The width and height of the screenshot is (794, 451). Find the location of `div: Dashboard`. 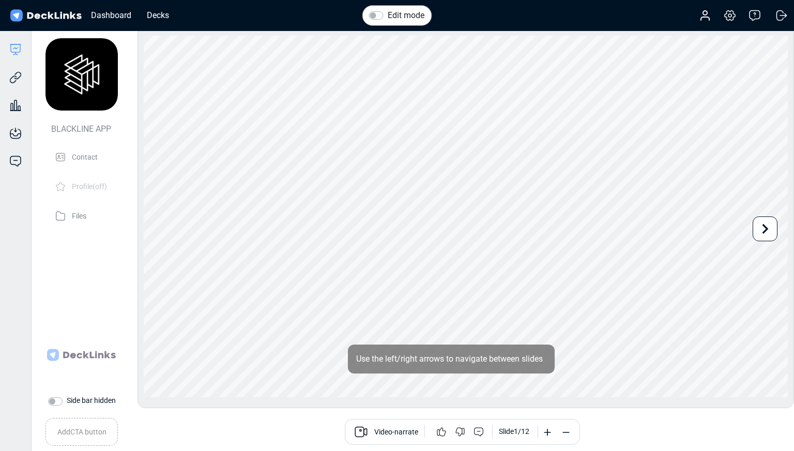

div: Dashboard is located at coordinates (111, 15).